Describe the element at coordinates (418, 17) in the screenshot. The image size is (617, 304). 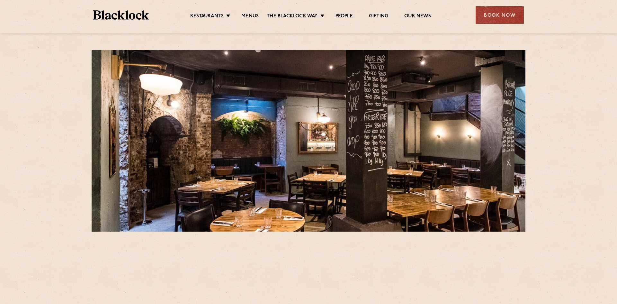
I see `a: Our News` at that location.